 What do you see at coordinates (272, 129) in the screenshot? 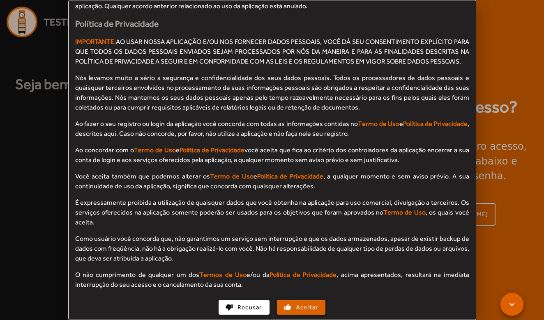
I see `p: Ao fazer o seu registro ou login da aplicação você concorda com todas as informações contidas no ...` at bounding box center [272, 129].